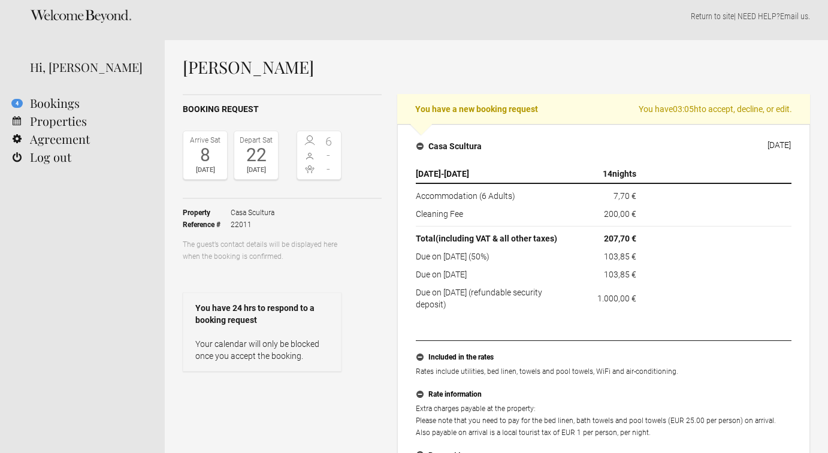 The image size is (828, 453). What do you see at coordinates (491, 216) in the screenshot?
I see `td: Cleaning Fee` at bounding box center [491, 216].